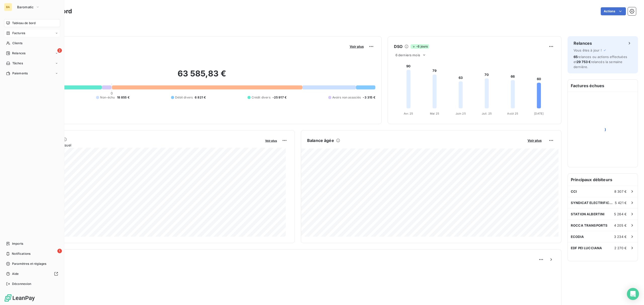 The width and height of the screenshot is (644, 305). What do you see at coordinates (24, 23) in the screenshot?
I see `span: Tableau de bord` at bounding box center [24, 23].